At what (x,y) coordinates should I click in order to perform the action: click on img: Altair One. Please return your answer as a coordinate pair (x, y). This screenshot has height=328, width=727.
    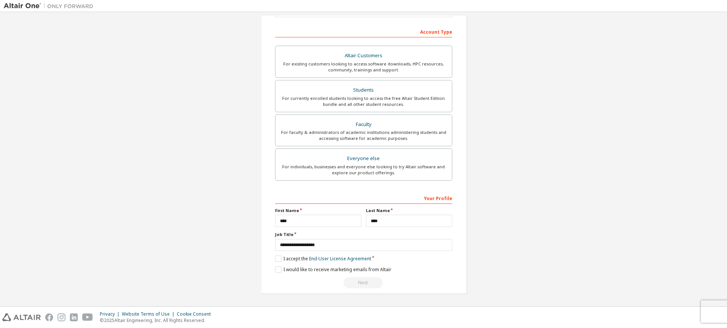
    Looking at the image, I should click on (50, 6).